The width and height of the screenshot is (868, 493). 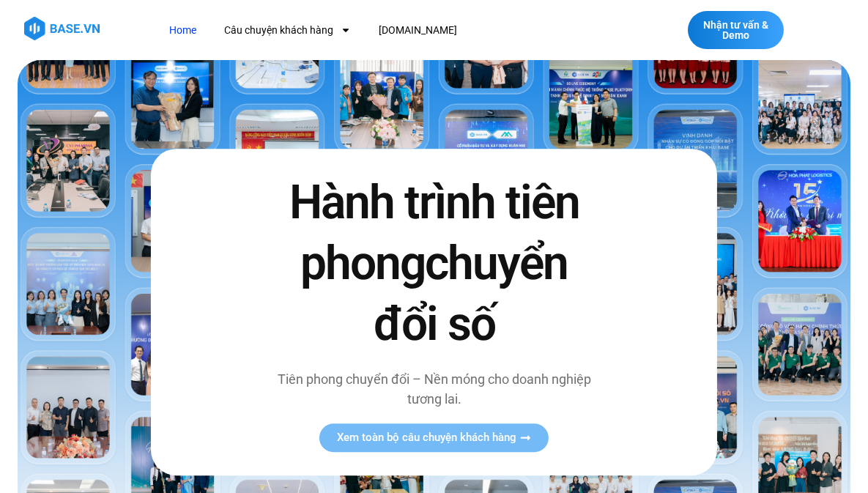 I want to click on a: Câu chuyện khách hàng, so click(x=287, y=30).